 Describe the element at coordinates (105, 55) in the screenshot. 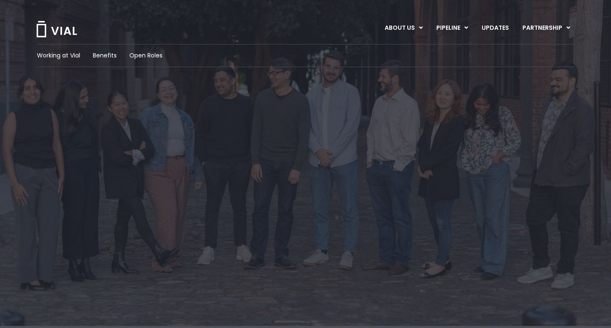

I see `a: Benefits` at that location.